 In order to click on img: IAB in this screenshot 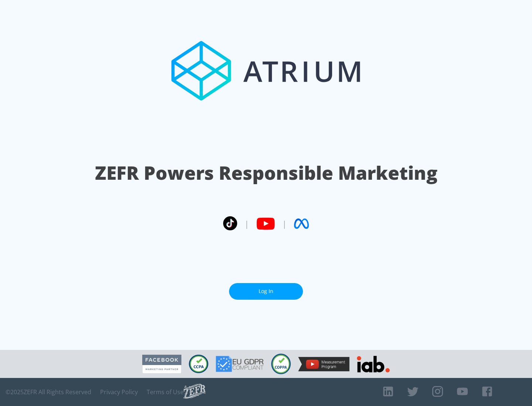, I will do `click(373, 364)`.